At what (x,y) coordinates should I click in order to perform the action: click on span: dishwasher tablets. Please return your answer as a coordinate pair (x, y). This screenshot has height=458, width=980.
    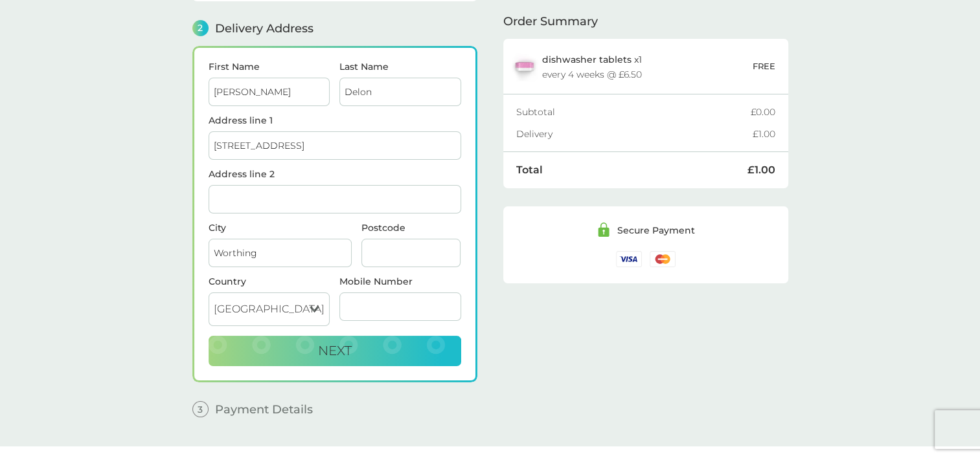
    Looking at the image, I should click on (587, 60).